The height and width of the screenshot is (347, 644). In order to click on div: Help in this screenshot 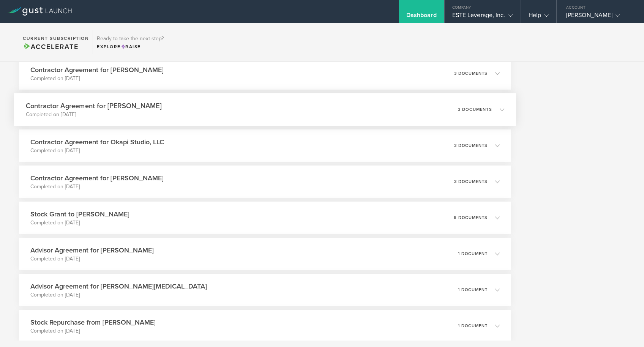, I will do `click(539, 17)`.